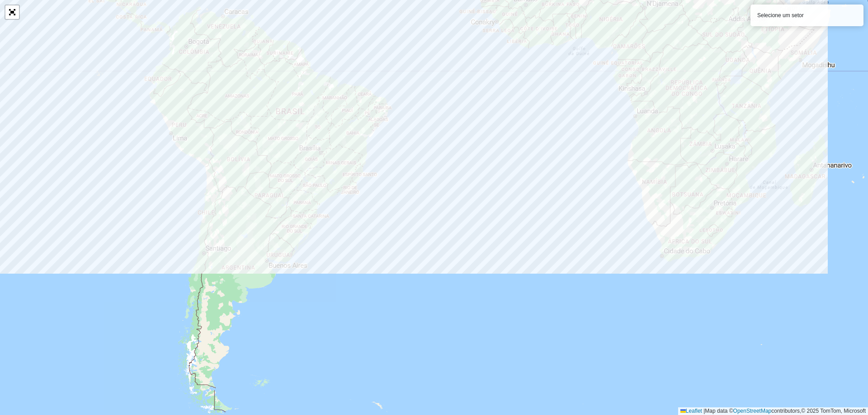  What do you see at coordinates (807, 15) in the screenshot?
I see `div: Selecione um setor` at bounding box center [807, 15].